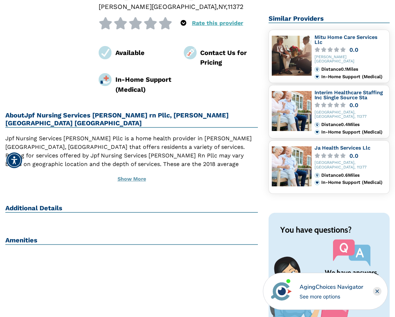 This screenshot has width=395, height=317. Describe the element at coordinates (132, 240) in the screenshot. I see `h2: Amenities` at that location.